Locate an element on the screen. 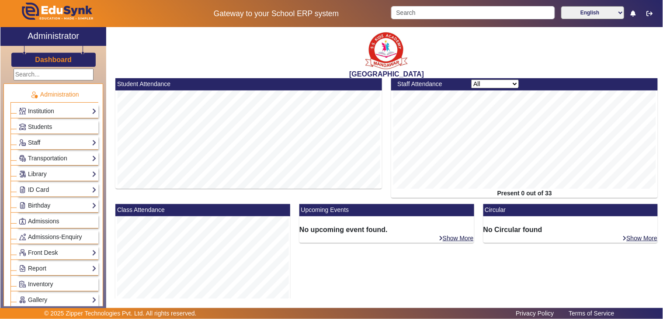 This screenshot has width=663, height=319. h5: Gateway to your School ERP system is located at coordinates (276, 14).